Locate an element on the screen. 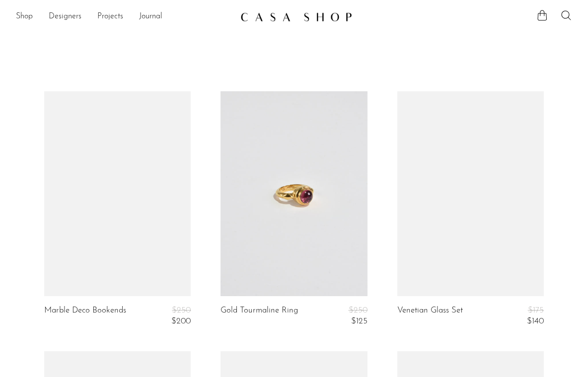  span: $140 is located at coordinates (535, 321).